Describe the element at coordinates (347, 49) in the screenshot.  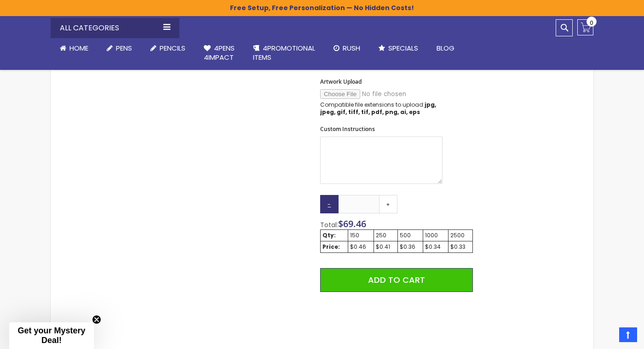
I see `a: Rush` at that location.